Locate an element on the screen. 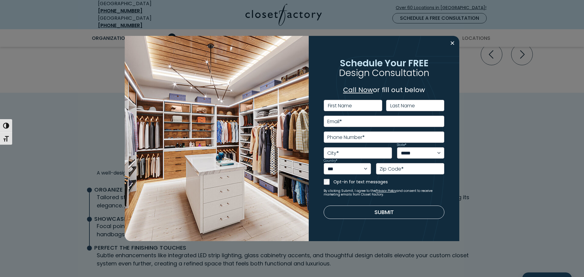 Image resolution: width=584 pixels, height=277 pixels. label: Last Name is located at coordinates (402, 106).